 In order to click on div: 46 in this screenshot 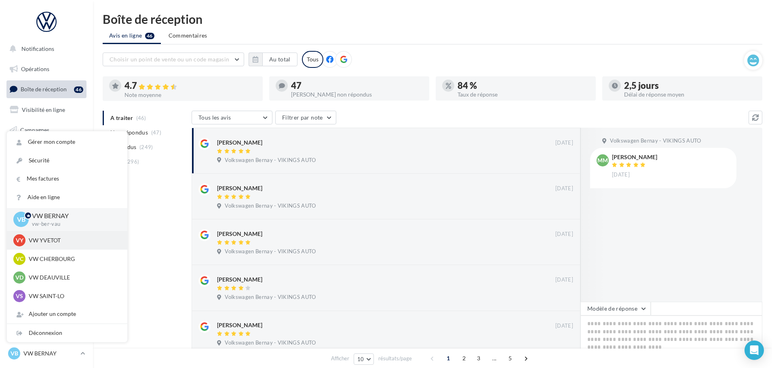, I will do `click(78, 90)`.